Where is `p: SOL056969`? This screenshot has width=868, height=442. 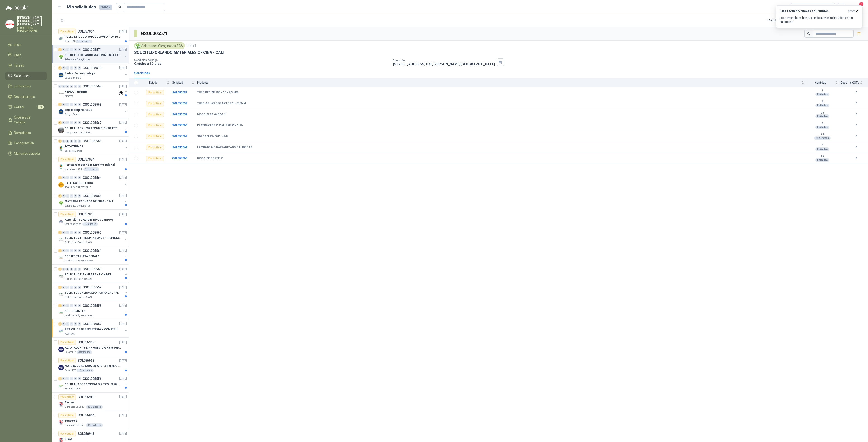
p: SOL056969 is located at coordinates (86, 342).